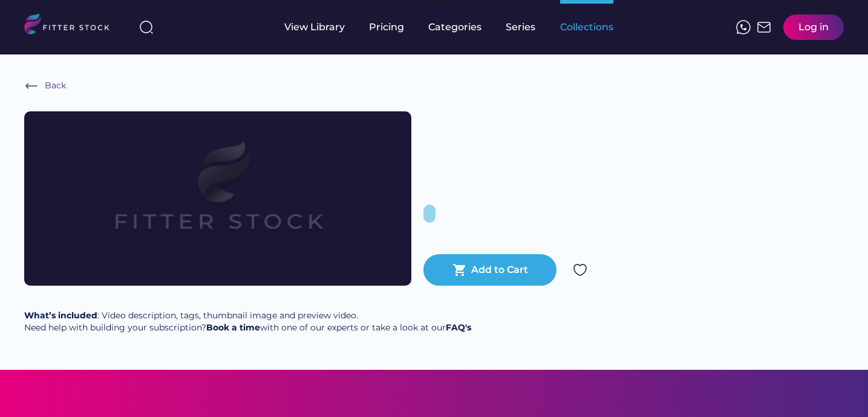 This screenshot has height=417, width=868. What do you see at coordinates (459, 328) in the screenshot?
I see `a: FAQ's` at bounding box center [459, 328].